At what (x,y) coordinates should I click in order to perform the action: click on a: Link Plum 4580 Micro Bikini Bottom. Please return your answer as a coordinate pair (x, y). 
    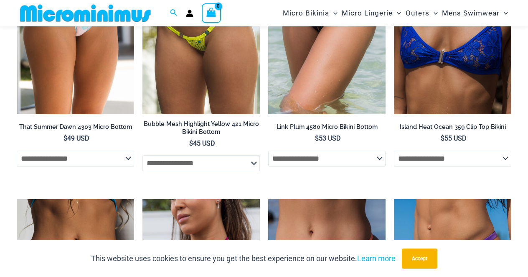
    Looking at the image, I should click on (327, 128).